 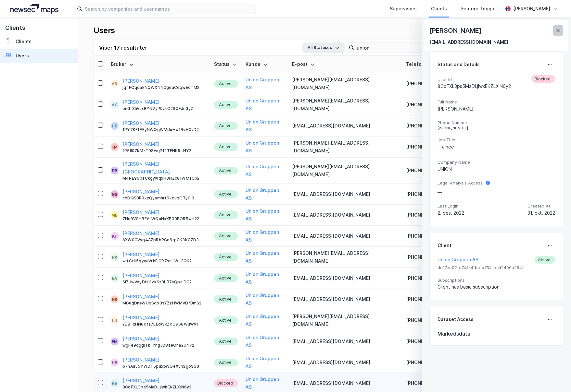 What do you see at coordinates (455, 320) in the screenshot?
I see `div: Dataset Access` at bounding box center [455, 320].